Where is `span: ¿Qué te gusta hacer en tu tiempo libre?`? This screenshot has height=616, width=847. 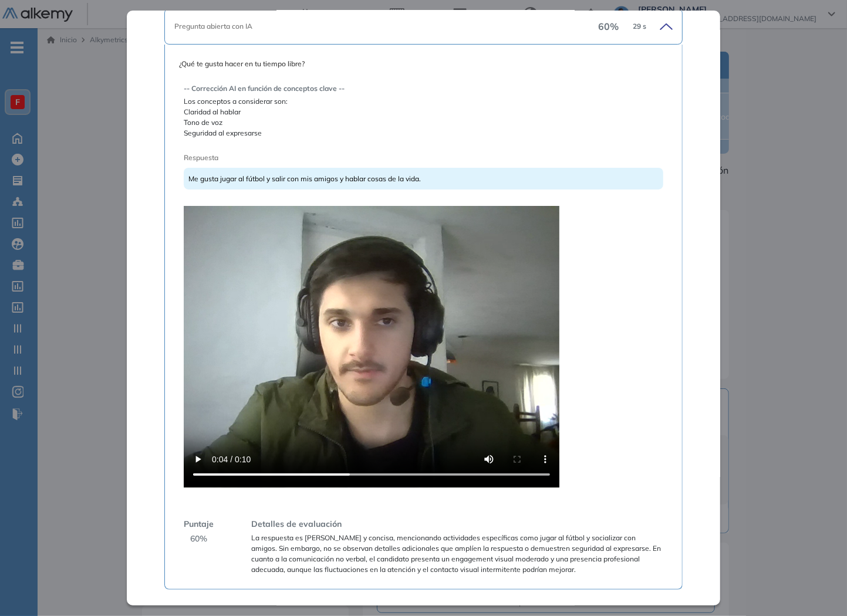 span: ¿Qué te gusta hacer en tu tiempo libre? is located at coordinates (423, 64).